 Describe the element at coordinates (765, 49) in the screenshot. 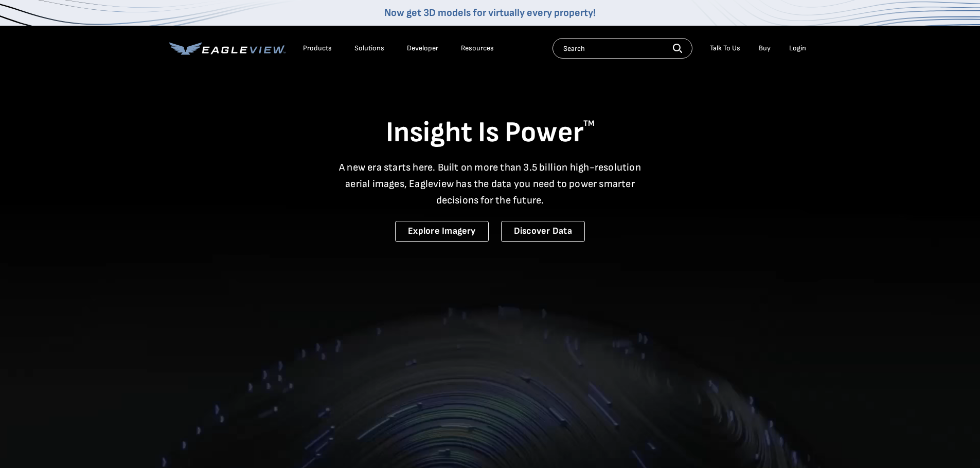

I see `a: Buy` at that location.